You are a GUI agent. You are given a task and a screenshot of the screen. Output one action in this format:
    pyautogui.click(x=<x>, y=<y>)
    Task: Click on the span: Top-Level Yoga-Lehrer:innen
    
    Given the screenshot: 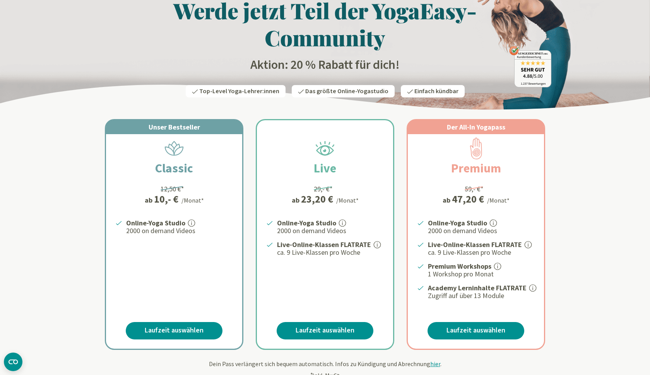 What is the action you would take?
    pyautogui.click(x=239, y=91)
    